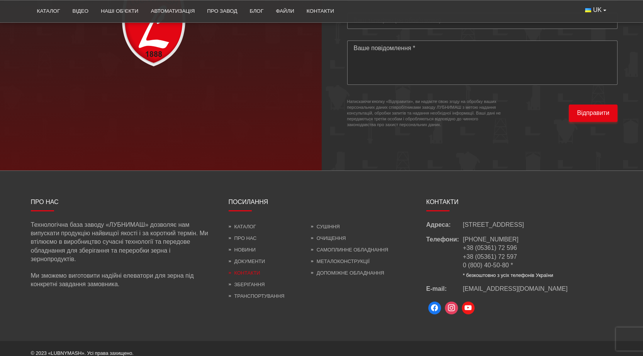 The image size is (643, 356). Describe the element at coordinates (445, 289) in the screenshot. I see `span: E-mail:` at that location.